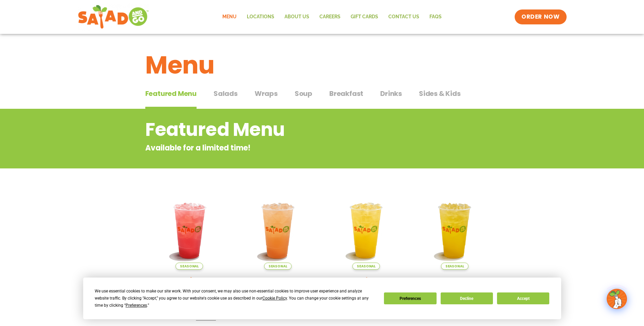  I want to click on span: Details, so click(206, 317).